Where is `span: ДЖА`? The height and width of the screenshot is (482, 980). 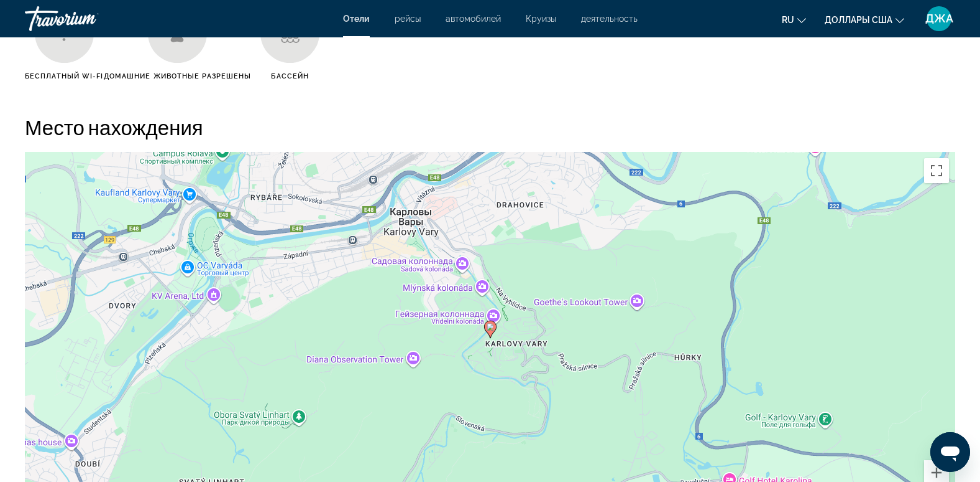 span: ДЖА is located at coordinates (940, 19).